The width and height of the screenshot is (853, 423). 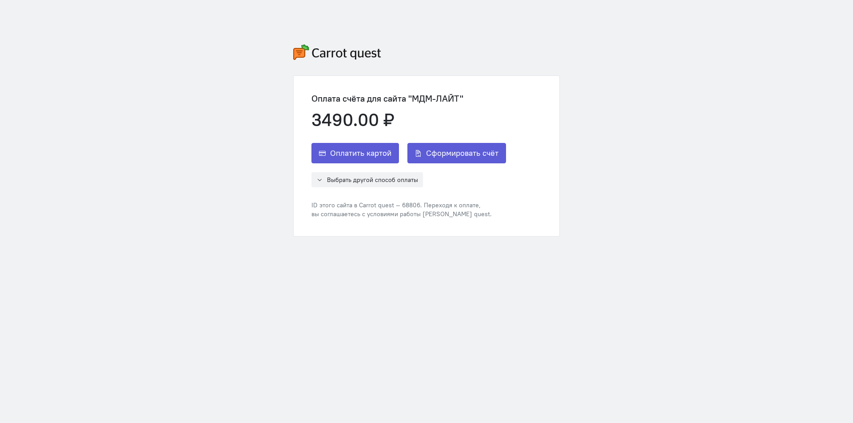 What do you see at coordinates (361, 153) in the screenshot?
I see `span: Оплатить картой` at bounding box center [361, 153].